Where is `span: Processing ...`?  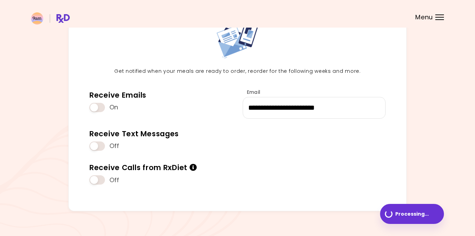 span: Processing ... is located at coordinates (412, 214).